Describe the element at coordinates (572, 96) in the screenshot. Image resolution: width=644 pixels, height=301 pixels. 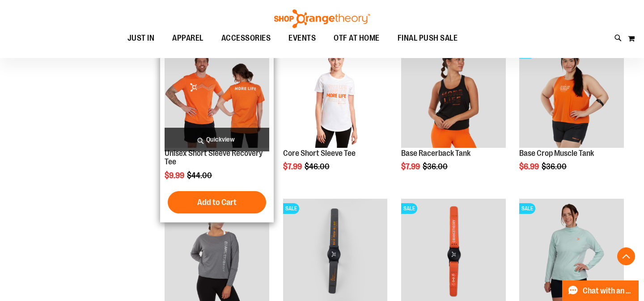
I see `a: Product image for Base Crop Muscle TankSALE` at that location.